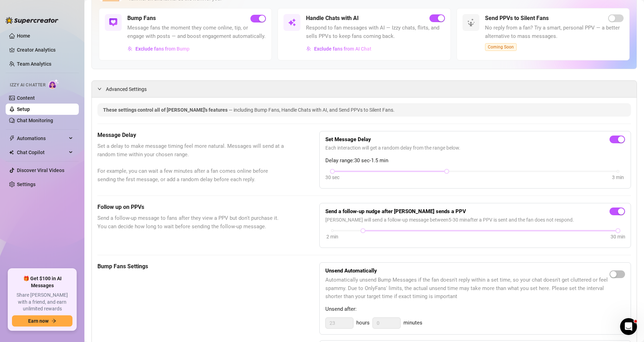 Image resolution: width=644 pixels, height=342 pixels. Describe the element at coordinates (24, 36) in the screenshot. I see `a: Home` at that location.